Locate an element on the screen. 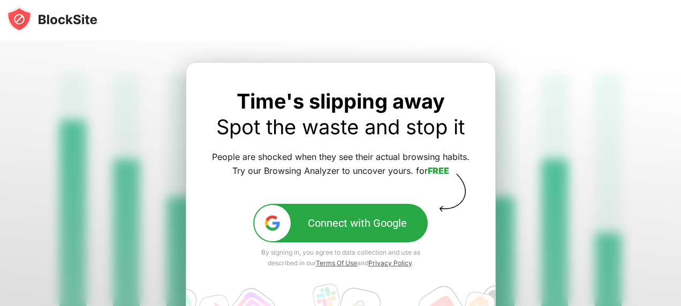  div: Connect with Google is located at coordinates (357, 223).